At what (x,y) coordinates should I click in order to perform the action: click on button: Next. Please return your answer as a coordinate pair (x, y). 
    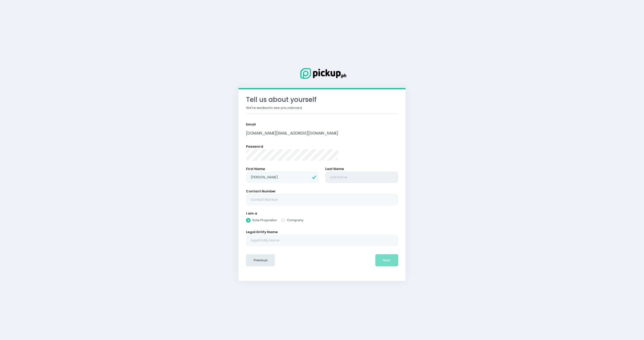
    Looking at the image, I should click on (387, 260).